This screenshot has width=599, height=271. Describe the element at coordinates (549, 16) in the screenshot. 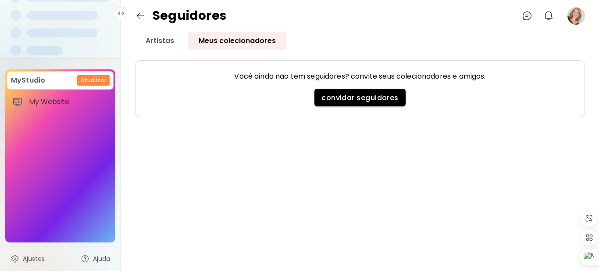

I see `img: bellIcon` at that location.